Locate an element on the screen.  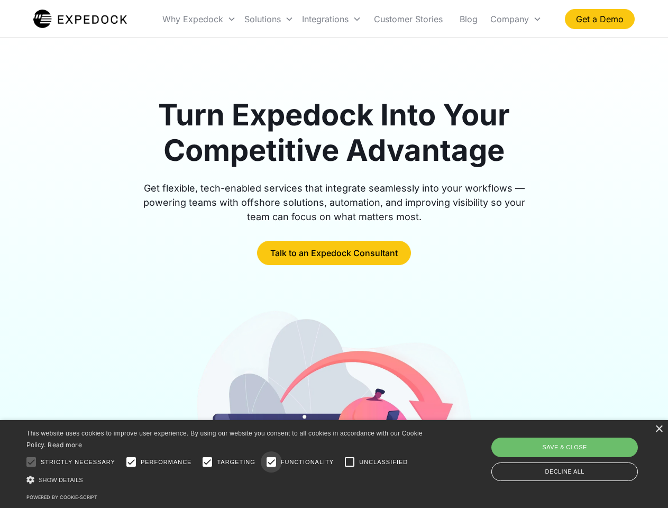
span: Targeting is located at coordinates (236, 462).